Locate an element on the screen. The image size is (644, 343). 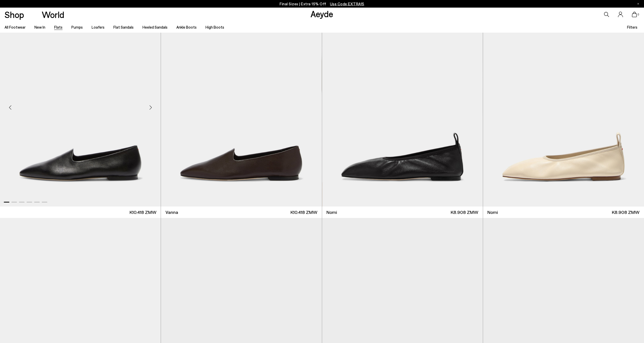
a: High Boots is located at coordinates (215, 27).